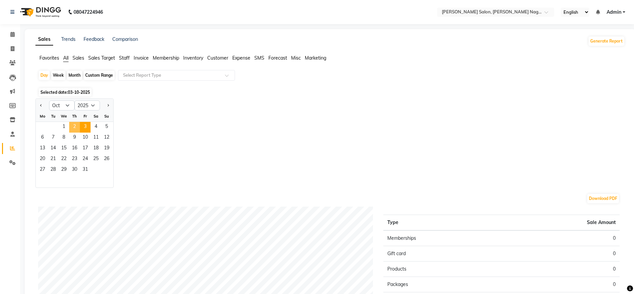 This screenshot has height=294, width=634. Describe the element at coordinates (75, 75) in the screenshot. I see `div: Month` at that location.